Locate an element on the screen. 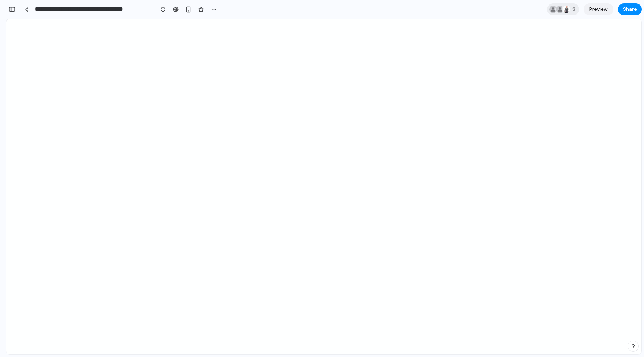 This screenshot has width=644, height=357. span: Share is located at coordinates (630, 10).